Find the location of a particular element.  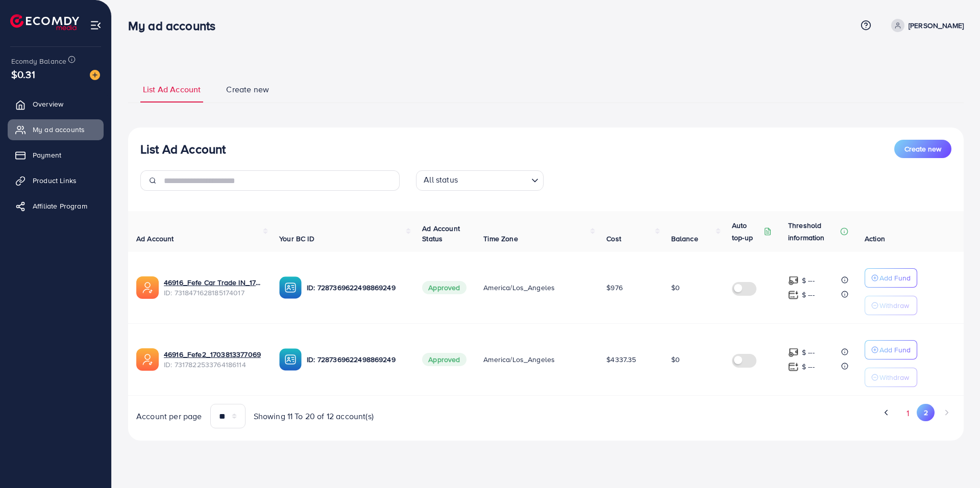

h3: My ad accounts is located at coordinates (175, 26).